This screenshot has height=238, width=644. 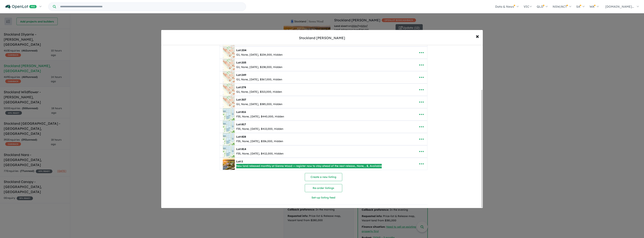 What do you see at coordinates (229, 90) in the screenshot?
I see `img: Stockland%20Sienna%20Wood%20-%20Hilbert%20-%20Lot%20278___1759475995.jpg` at bounding box center [229, 90].